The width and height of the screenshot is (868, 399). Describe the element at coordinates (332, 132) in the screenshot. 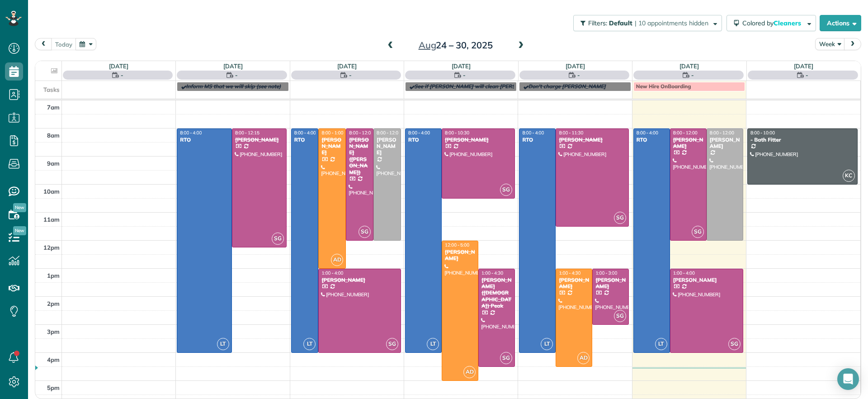

I see `span: 8:00 - 1:00` at that location.